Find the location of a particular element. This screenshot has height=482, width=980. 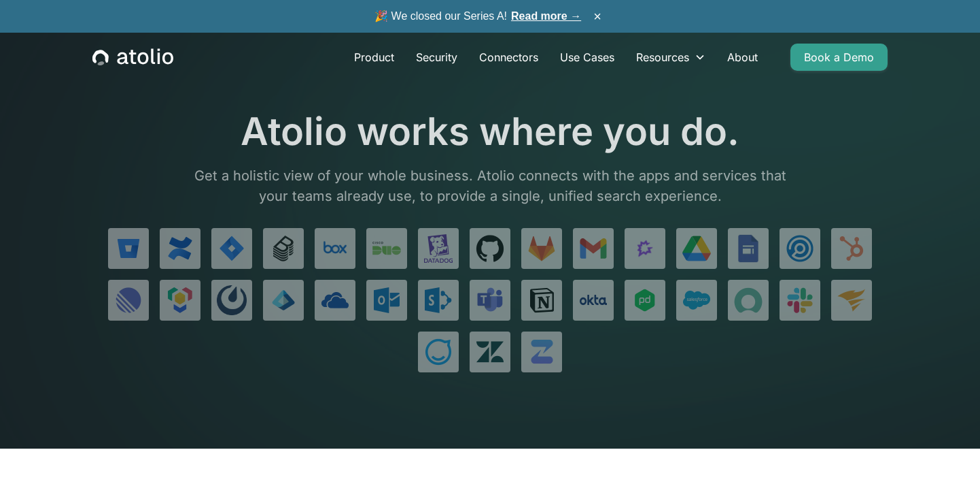

a: Security is located at coordinates (436, 58).